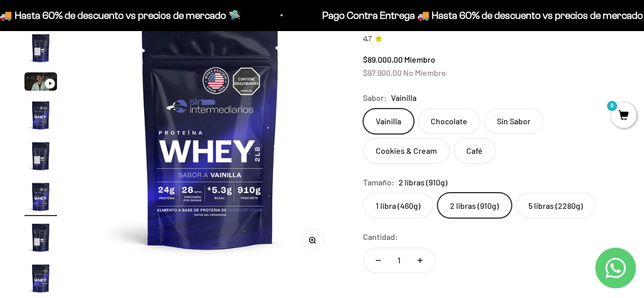  Describe the element at coordinates (41, 49) in the screenshot. I see `button: Ir al artículo 2` at that location.